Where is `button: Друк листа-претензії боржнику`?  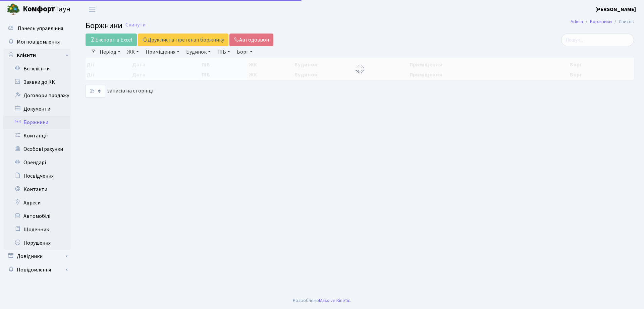 button: Друк листа-претензії боржнику is located at coordinates (183, 40).